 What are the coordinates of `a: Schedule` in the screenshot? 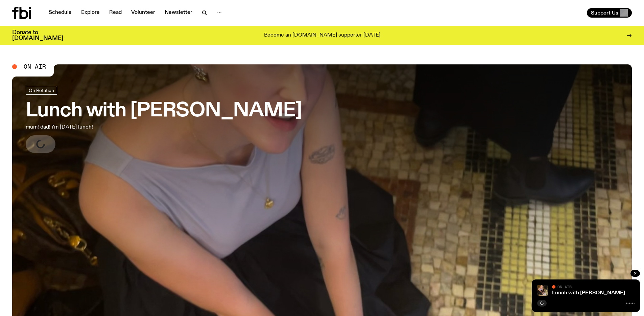 It's located at (60, 13).